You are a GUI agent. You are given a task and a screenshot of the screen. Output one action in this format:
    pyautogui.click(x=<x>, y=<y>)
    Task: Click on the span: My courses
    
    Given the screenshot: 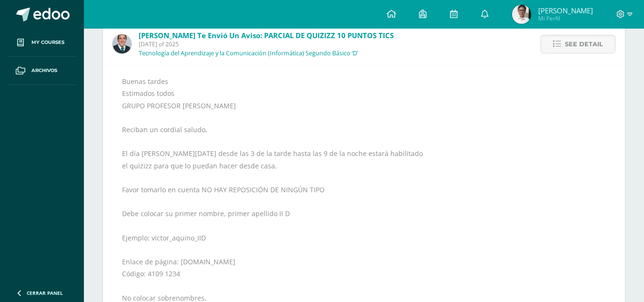 What is the action you would take?
    pyautogui.click(x=48, y=43)
    